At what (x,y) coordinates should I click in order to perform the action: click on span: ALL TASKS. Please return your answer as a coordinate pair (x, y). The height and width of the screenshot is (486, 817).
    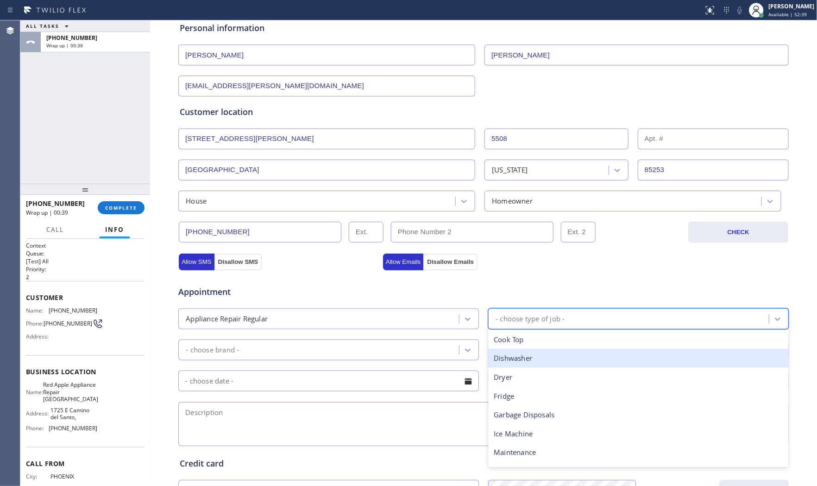
    Looking at the image, I should click on (43, 26).